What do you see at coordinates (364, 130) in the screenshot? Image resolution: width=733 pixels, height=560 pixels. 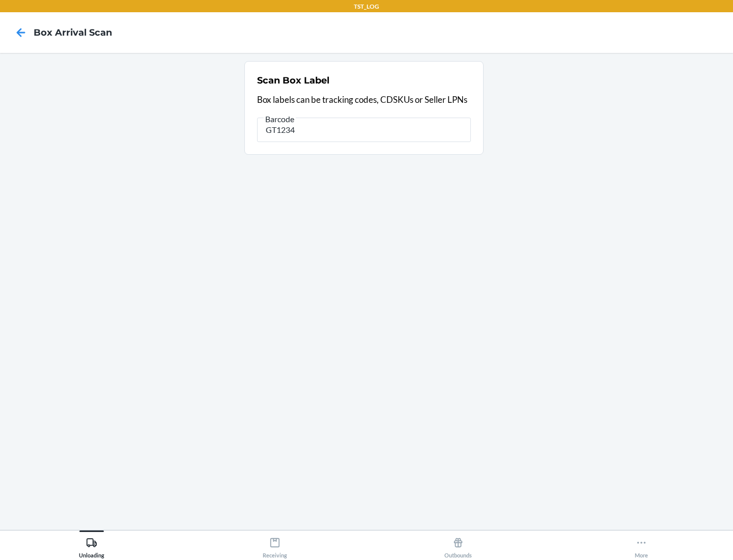 I see `input: Barcode` at bounding box center [364, 130].